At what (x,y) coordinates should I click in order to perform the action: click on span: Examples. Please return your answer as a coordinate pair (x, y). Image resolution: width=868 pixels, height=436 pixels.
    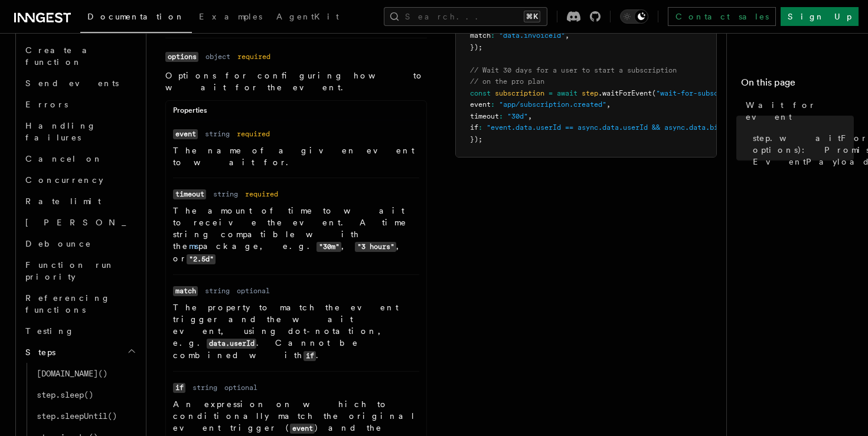
    Looking at the image, I should click on (230, 16).